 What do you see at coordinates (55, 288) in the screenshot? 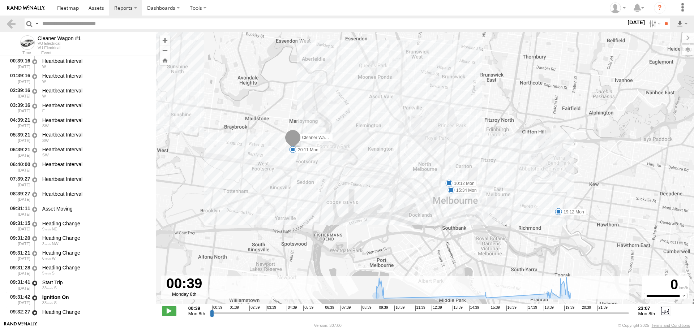
I see `span: Heading: 186` at bounding box center [55, 288].